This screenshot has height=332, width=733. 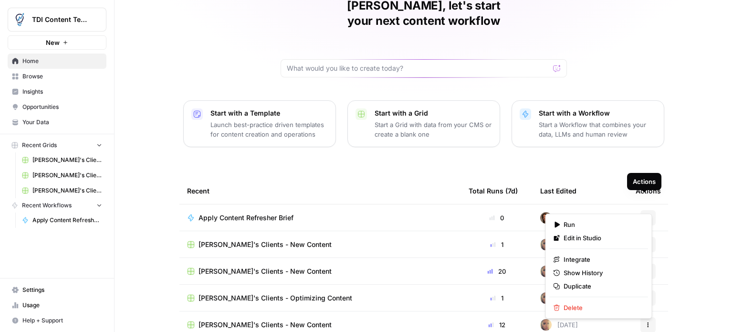 I want to click on p: Launch best-practice driven templates for content creation and operations, so click(x=269, y=129).